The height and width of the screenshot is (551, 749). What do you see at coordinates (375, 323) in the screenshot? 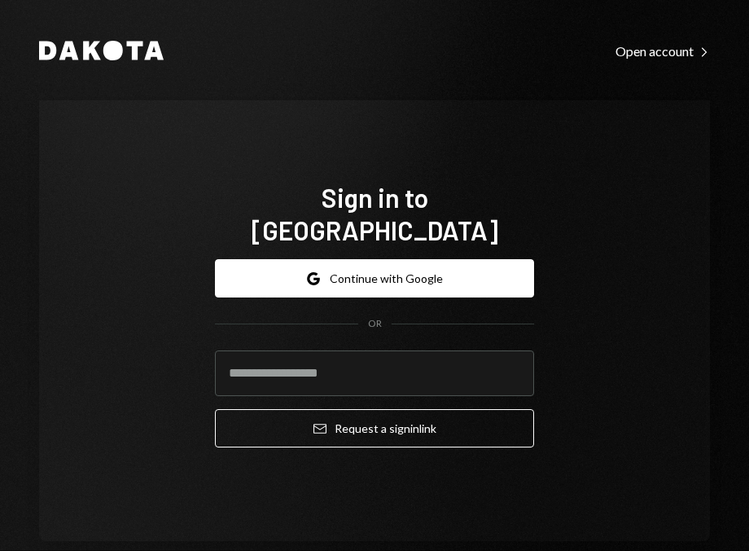
I see `div: OR` at bounding box center [375, 323].